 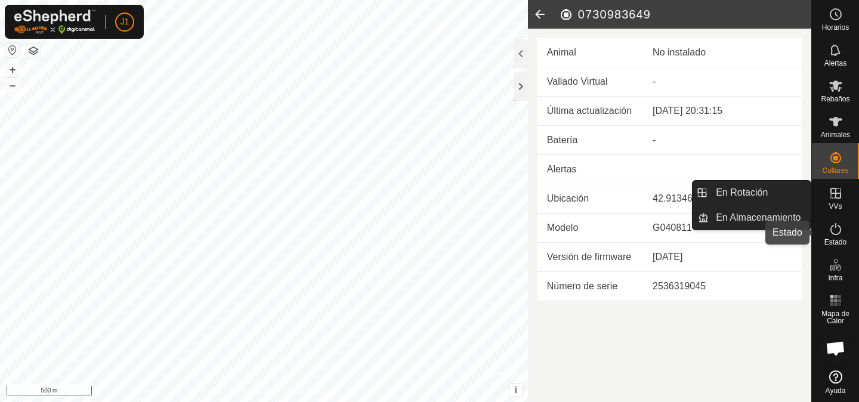 What do you see at coordinates (125, 21) in the screenshot?
I see `span: J1` at bounding box center [125, 21].